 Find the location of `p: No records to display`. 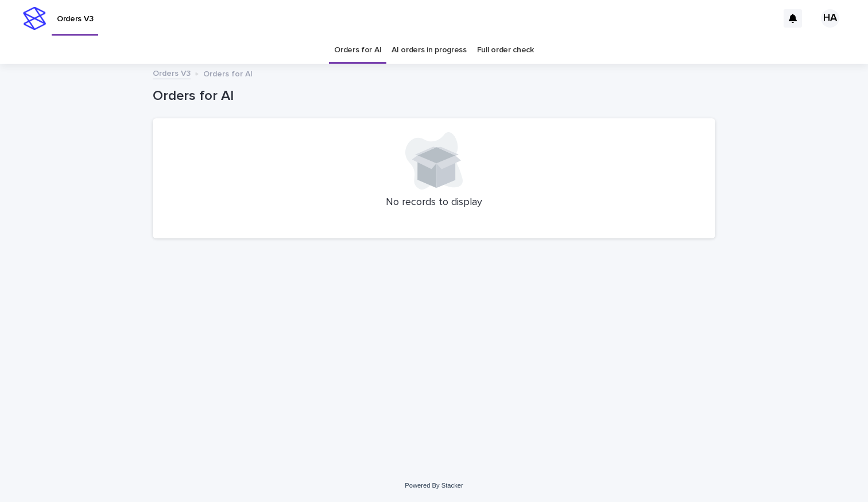

p: No records to display is located at coordinates (434, 203).